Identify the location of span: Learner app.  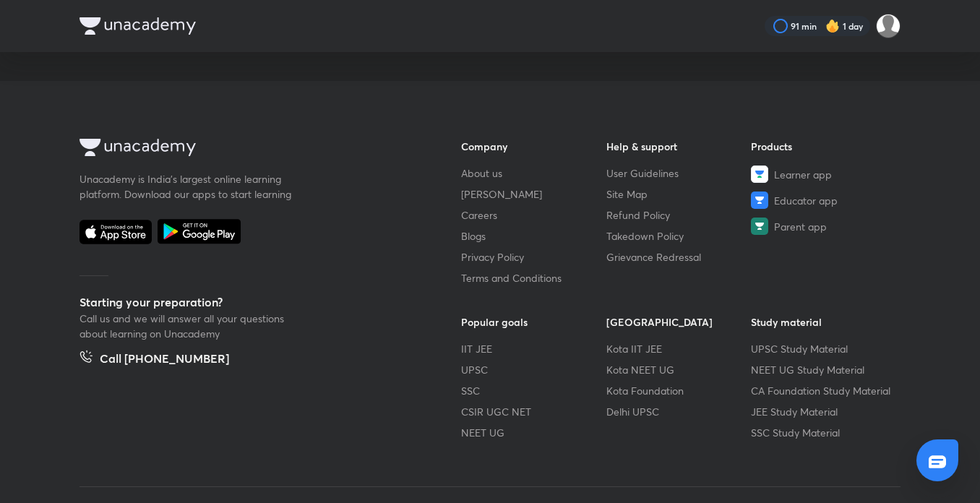
(803, 174).